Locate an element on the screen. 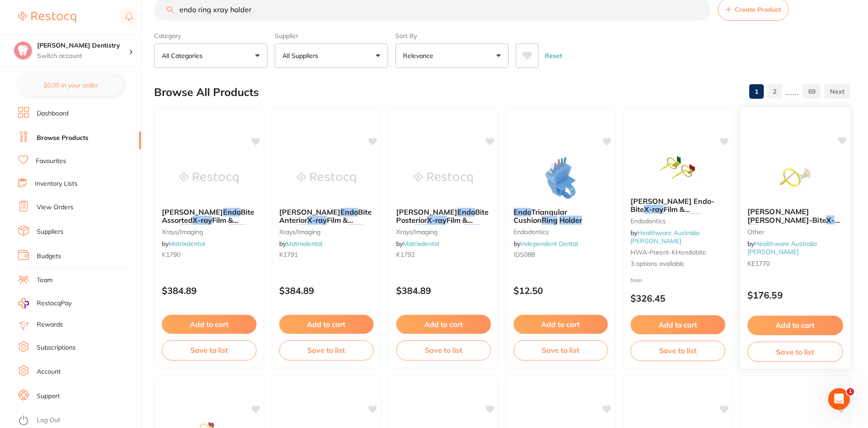 The height and width of the screenshot is (428, 868). span: 3 options available is located at coordinates (678, 264).